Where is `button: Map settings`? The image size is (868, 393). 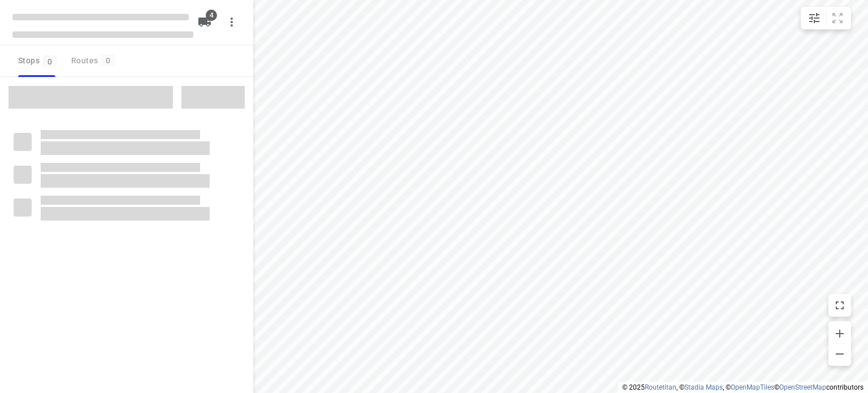 button: Map settings is located at coordinates (815, 18).